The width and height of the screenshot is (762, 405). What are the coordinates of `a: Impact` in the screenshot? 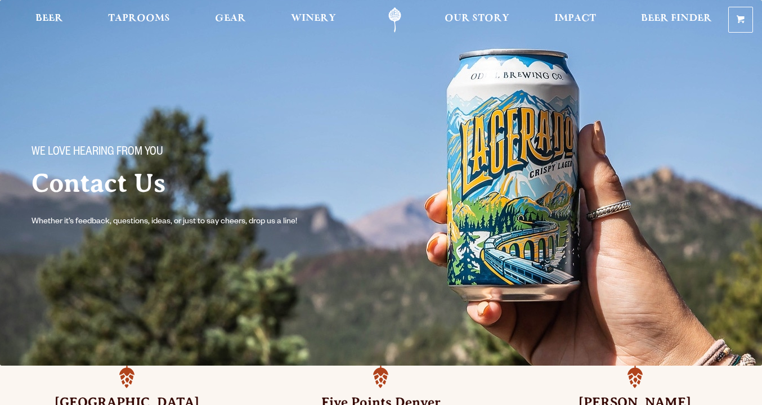 It's located at (575, 20).